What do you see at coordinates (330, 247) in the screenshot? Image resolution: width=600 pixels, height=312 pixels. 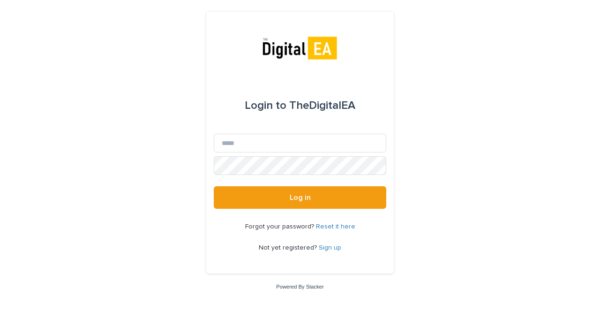 I see `a: Sign up` at bounding box center [330, 247].